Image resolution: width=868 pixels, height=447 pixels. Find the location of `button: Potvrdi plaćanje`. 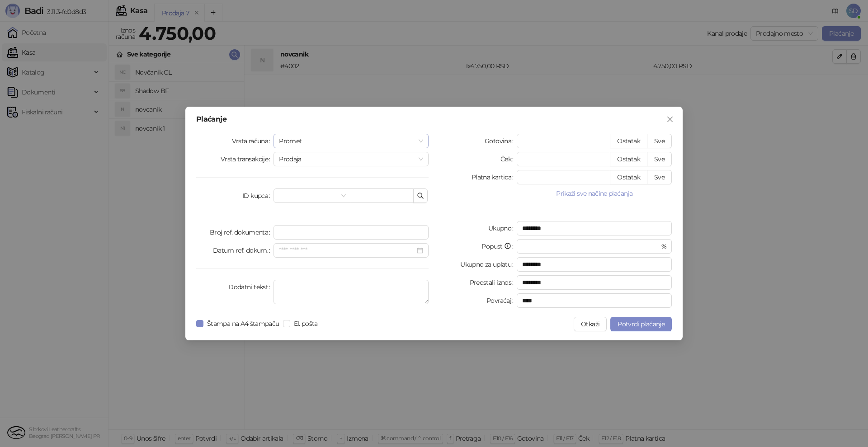

button: Potvrdi plaćanje is located at coordinates (641, 324).